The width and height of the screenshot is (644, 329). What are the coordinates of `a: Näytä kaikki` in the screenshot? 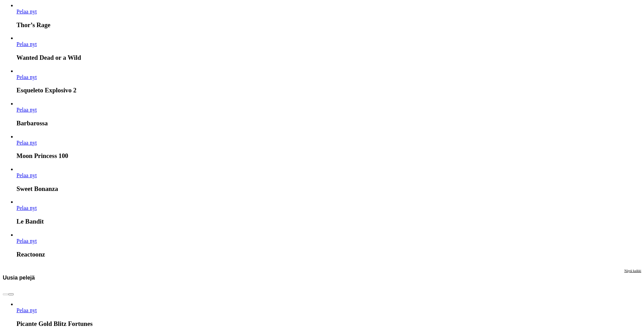 It's located at (633, 277).